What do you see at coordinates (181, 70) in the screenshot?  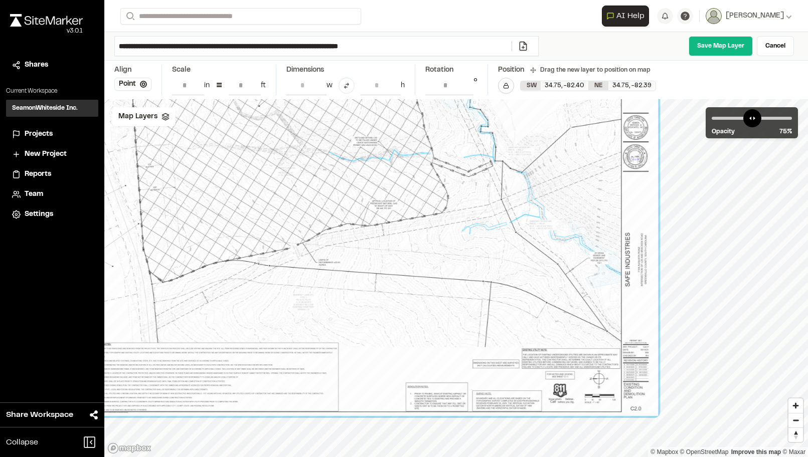 I see `div: Scale` at bounding box center [181, 70].